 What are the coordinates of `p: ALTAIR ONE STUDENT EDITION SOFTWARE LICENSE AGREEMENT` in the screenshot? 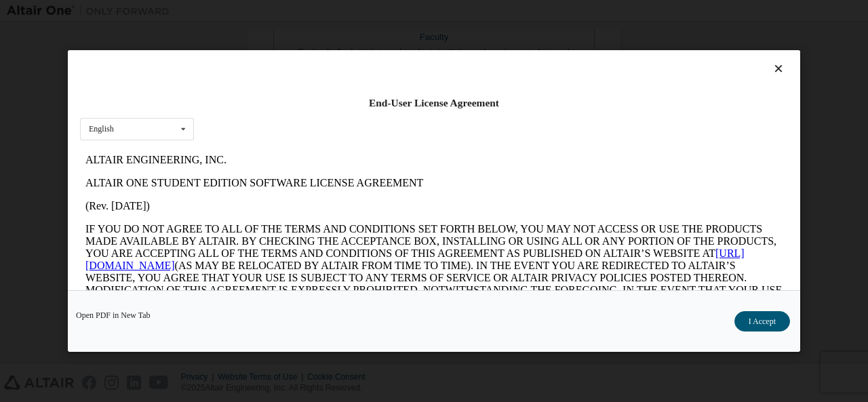 It's located at (354, 35).